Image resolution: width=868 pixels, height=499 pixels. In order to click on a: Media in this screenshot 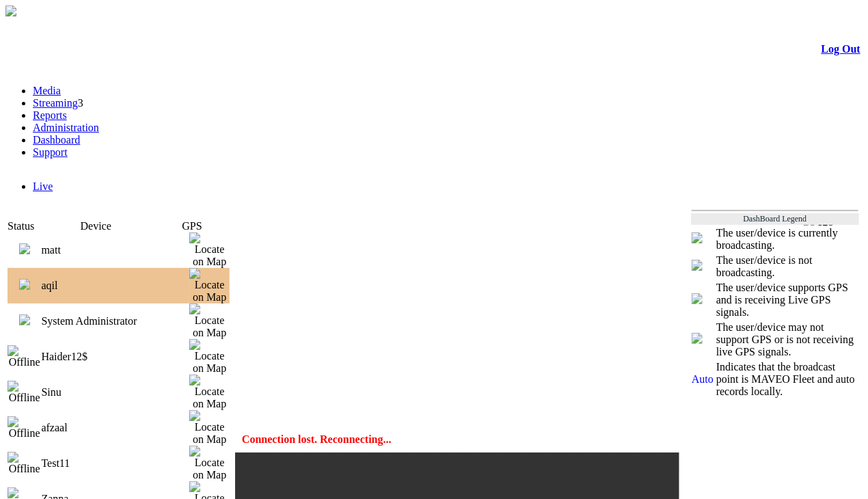, I will do `click(47, 90)`.